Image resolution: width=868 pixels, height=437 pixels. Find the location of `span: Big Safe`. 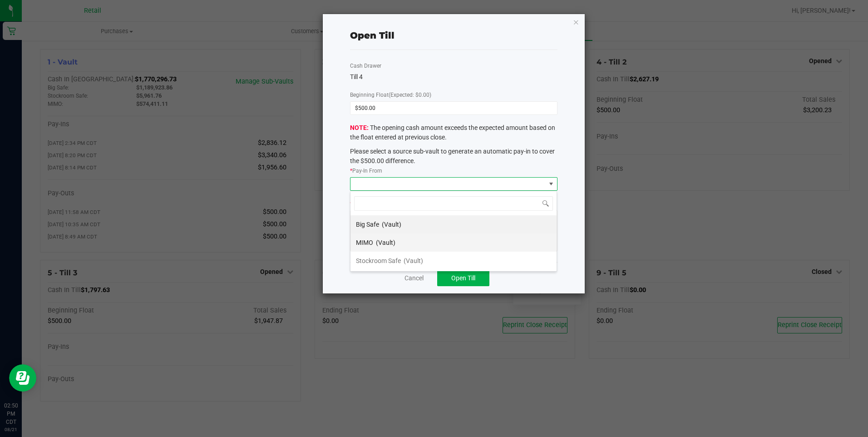

span: Big Safe is located at coordinates (367, 225).